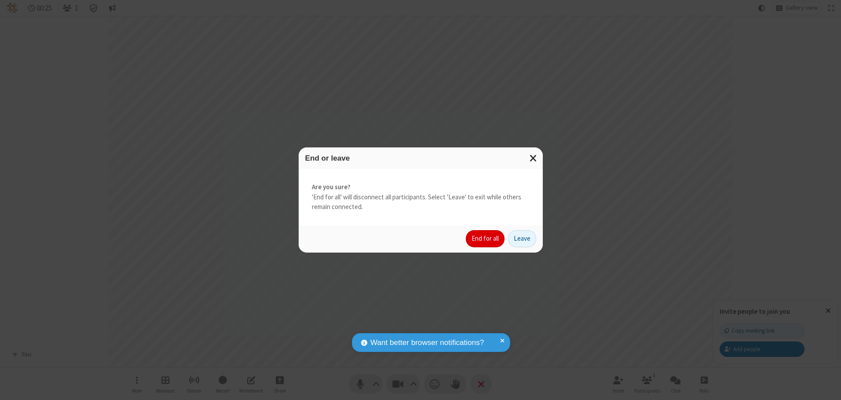 Image resolution: width=841 pixels, height=400 pixels. What do you see at coordinates (421, 197) in the screenshot?
I see `div: 'End for all' will disconnect all participants. Select 'Leave' to exit while others remain connec...` at bounding box center [421, 197].